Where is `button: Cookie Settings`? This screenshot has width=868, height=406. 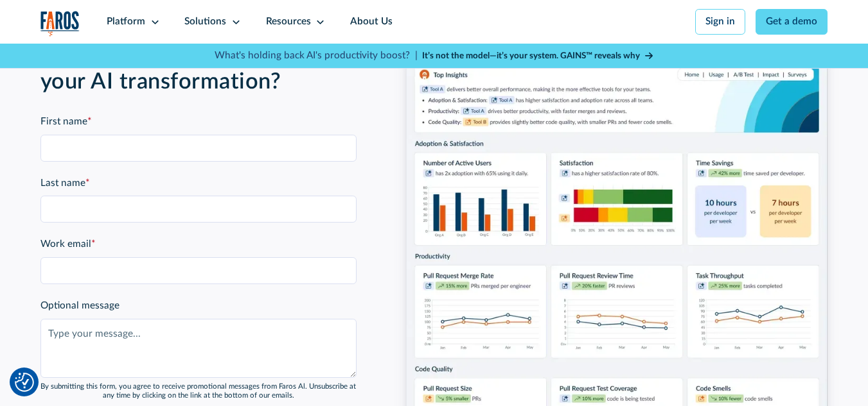
button: Cookie Settings is located at coordinates (25, 383).